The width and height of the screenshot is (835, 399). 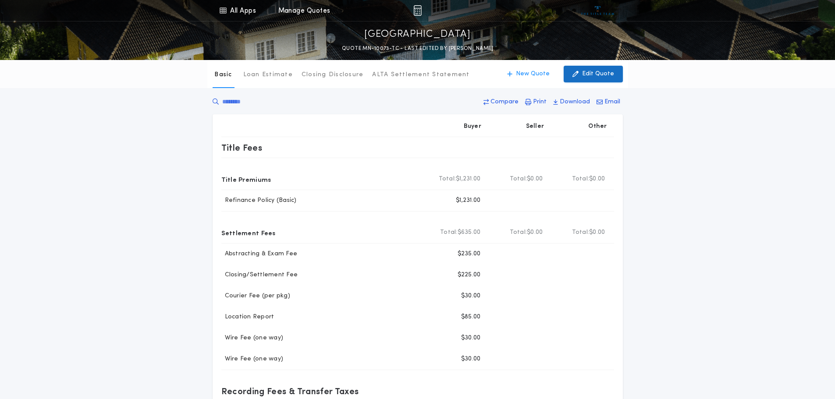 I want to click on p: Download, so click(x=575, y=102).